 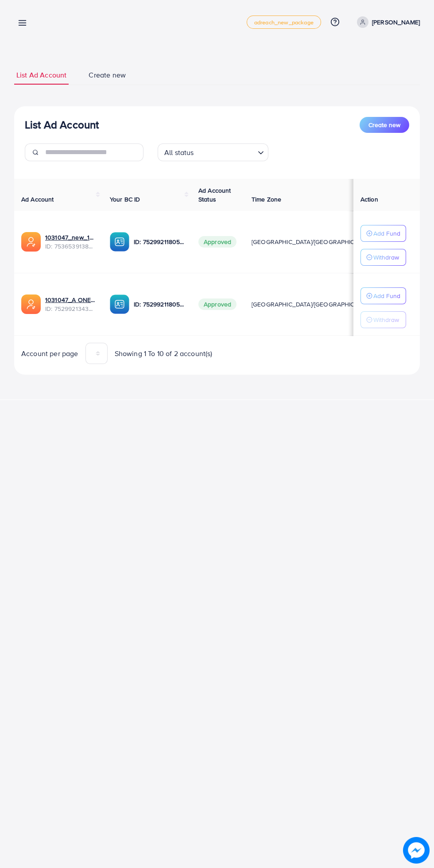 I want to click on div: <span class='underline'>1031047_new_1754737326433</span></br>7536539138628403201, so click(x=70, y=241).